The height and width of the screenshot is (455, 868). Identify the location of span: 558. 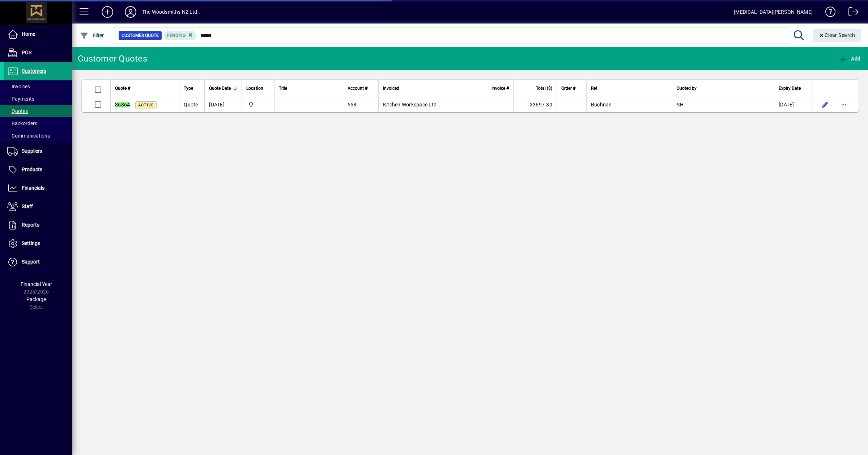
(352, 105).